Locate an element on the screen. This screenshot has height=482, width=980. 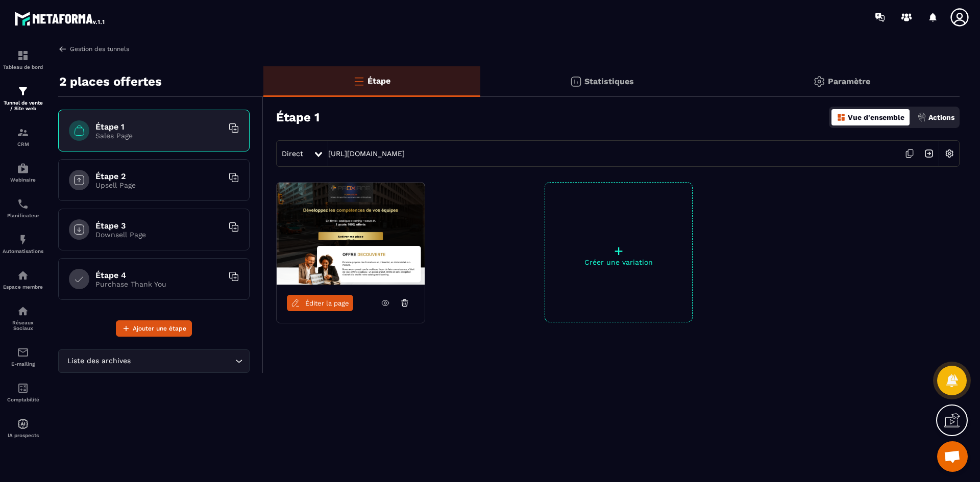
p: Vue d'ensemble is located at coordinates (876, 117).